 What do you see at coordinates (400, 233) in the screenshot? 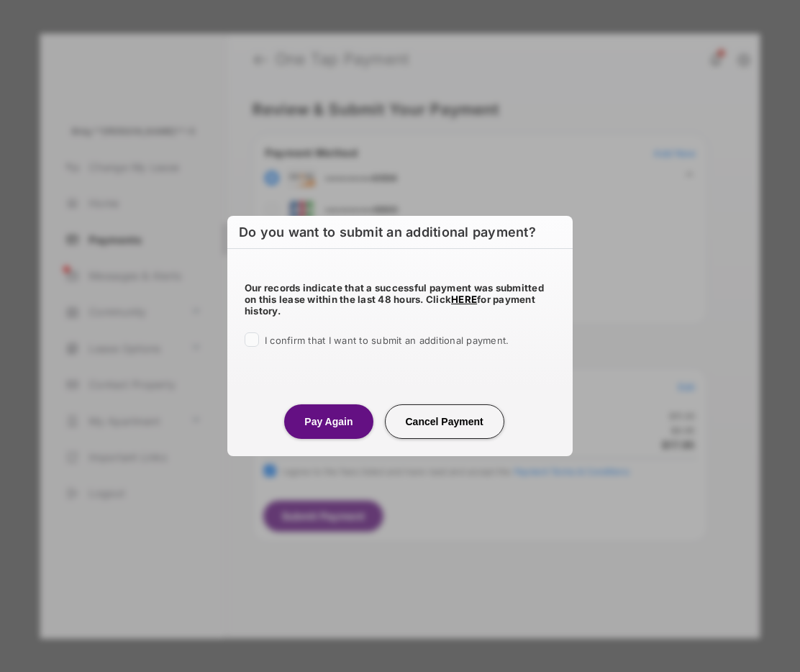
I see `h6: Do you want to submit an additional payment?` at bounding box center [400, 233].